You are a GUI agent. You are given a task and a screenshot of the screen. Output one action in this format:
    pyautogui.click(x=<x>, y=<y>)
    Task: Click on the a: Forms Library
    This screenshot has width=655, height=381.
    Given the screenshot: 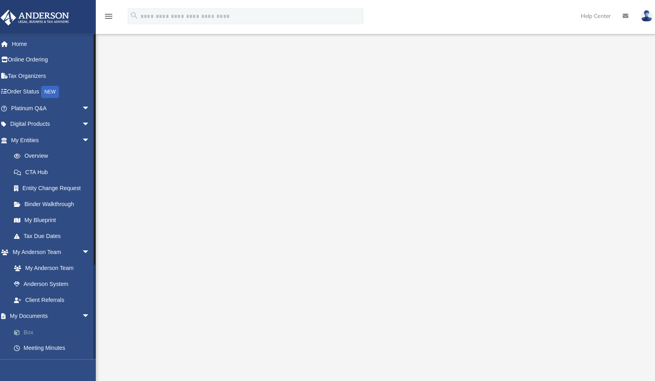 What is the action you would take?
    pyautogui.click(x=56, y=359)
    